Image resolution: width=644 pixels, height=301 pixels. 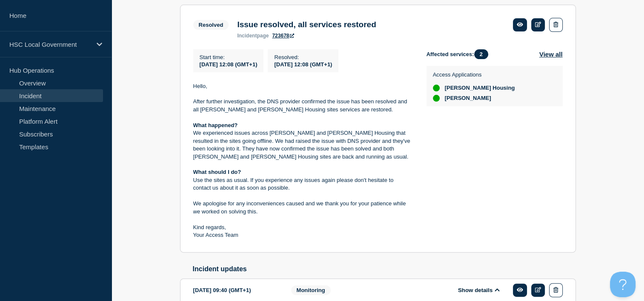 What do you see at coordinates (551, 54) in the screenshot?
I see `button: View all` at bounding box center [551, 54].